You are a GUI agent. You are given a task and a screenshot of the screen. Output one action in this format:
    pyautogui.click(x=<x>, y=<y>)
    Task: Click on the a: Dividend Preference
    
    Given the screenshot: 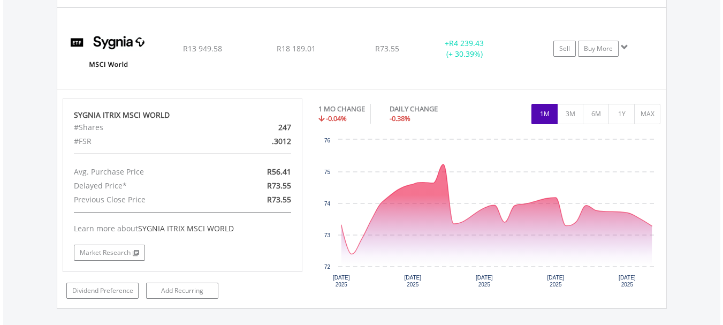 What is the action you would take?
    pyautogui.click(x=102, y=291)
    